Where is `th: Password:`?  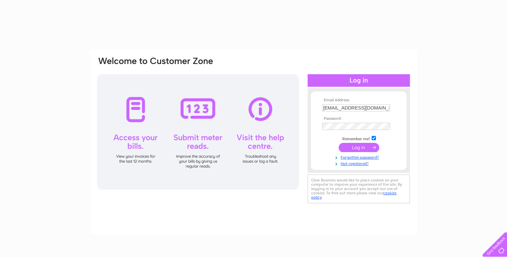 th: Password: is located at coordinates (359, 119).